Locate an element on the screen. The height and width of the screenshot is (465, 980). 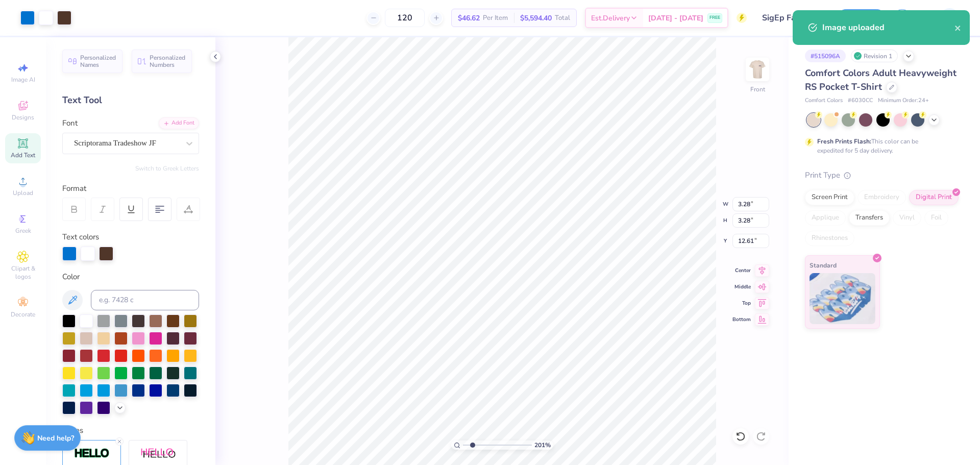
div: Embroidery is located at coordinates (881, 197).